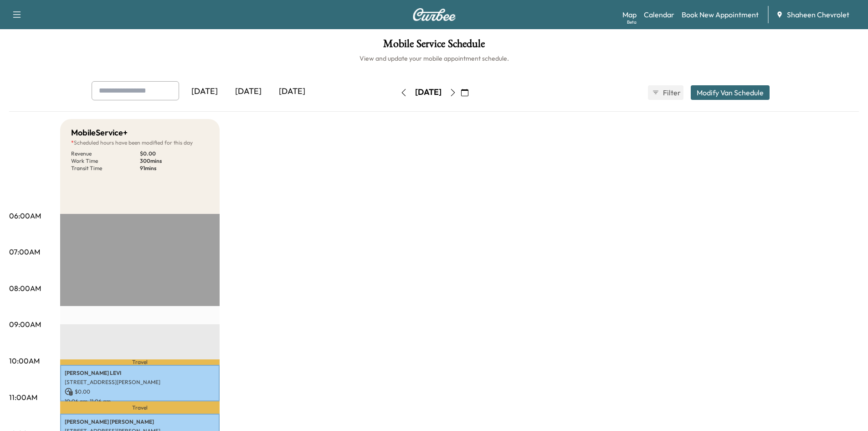 This screenshot has height=431, width=868. What do you see at coordinates (629, 15) in the screenshot?
I see `a: MapBeta` at bounding box center [629, 15].